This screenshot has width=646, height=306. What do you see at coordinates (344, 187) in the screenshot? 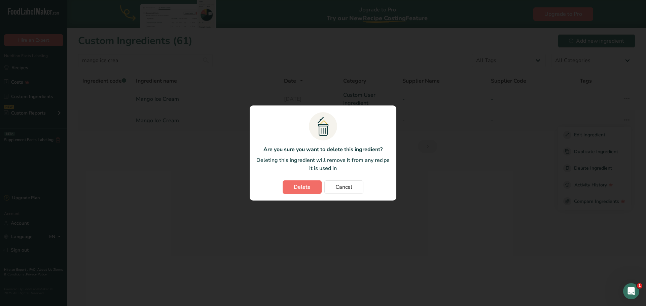
I see `span: Cancel` at bounding box center [344, 187].